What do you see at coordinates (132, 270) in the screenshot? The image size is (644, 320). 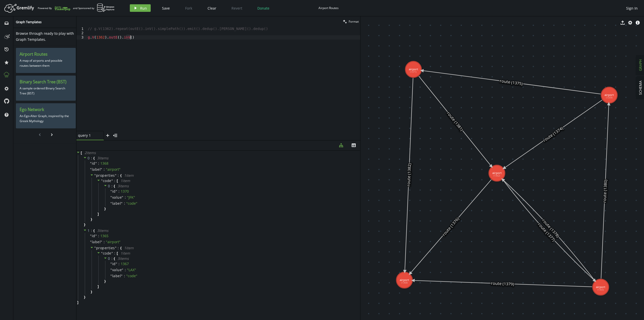 I see `span: " LAX "` at bounding box center [132, 270].